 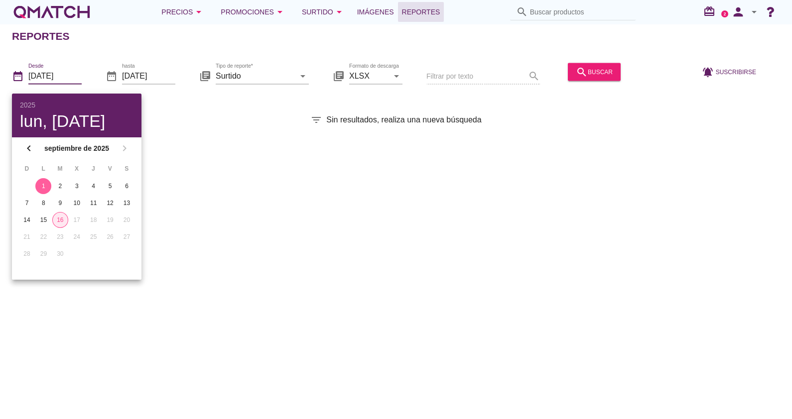 What do you see at coordinates (60, 220) in the screenshot?
I see `button: 16` at bounding box center [60, 220].